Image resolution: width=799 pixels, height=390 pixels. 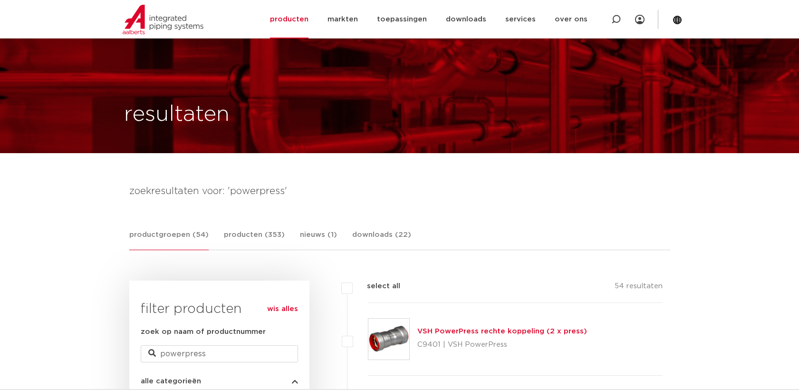 I want to click on img: Thumbnail for VSH PowerPress rechte koppeling (2 x press), so click(x=389, y=339).